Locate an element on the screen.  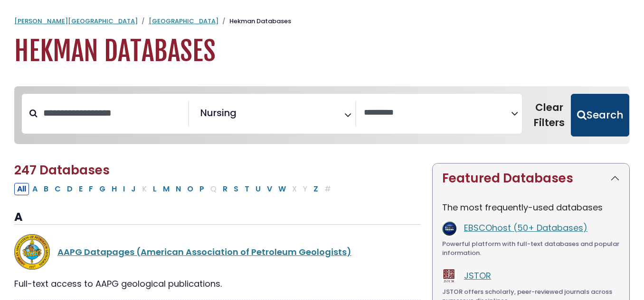
button: Filter Results C is located at coordinates (58, 189).